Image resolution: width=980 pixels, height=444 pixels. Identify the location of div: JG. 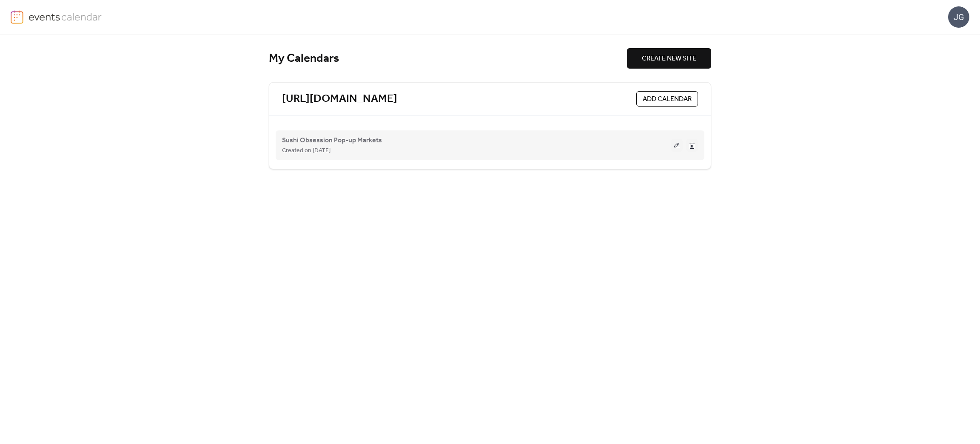
(959, 17).